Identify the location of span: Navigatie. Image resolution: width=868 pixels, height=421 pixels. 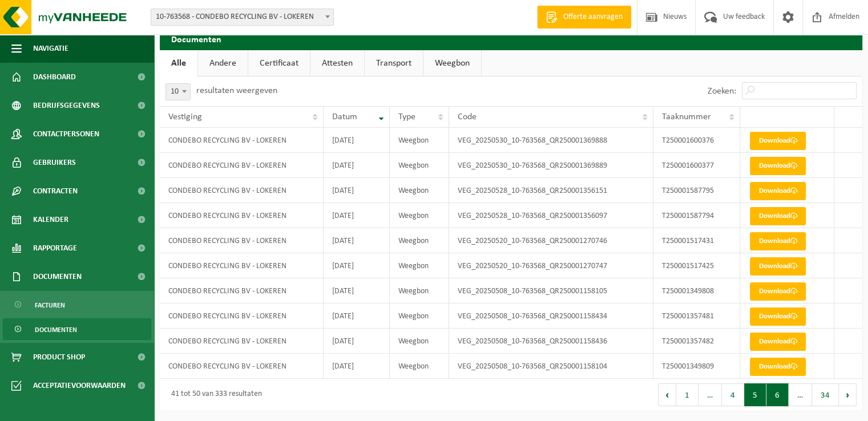
(50, 48).